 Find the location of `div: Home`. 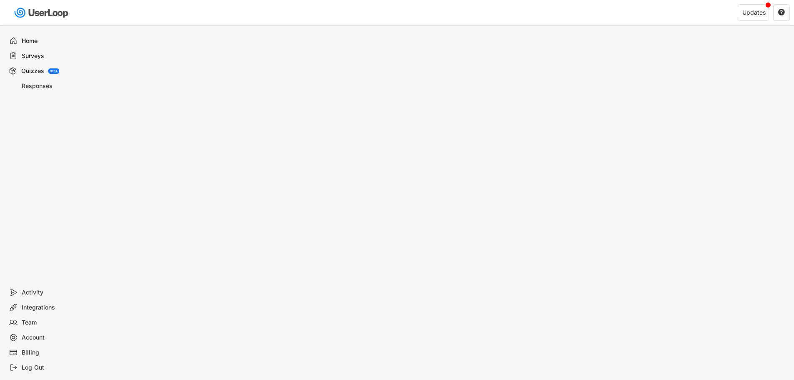

div: Home is located at coordinates (49, 41).